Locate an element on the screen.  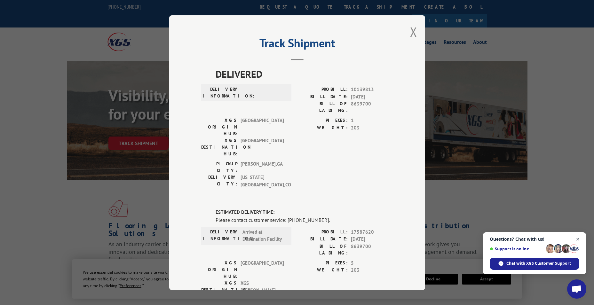
button: Close modal is located at coordinates (413, 32).